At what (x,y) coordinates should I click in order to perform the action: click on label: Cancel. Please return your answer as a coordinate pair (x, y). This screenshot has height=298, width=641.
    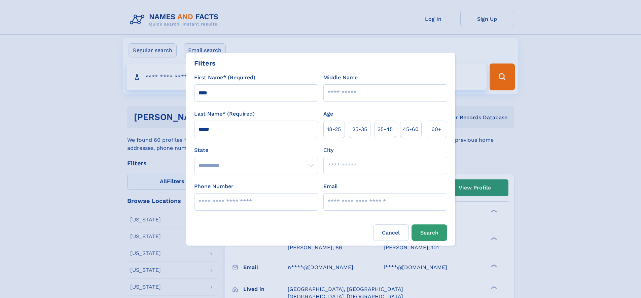
    Looking at the image, I should click on (391, 233).